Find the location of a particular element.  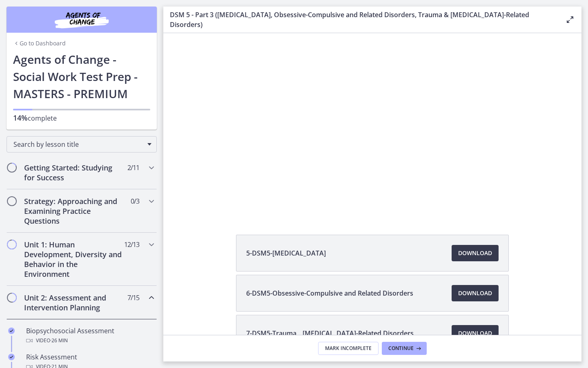

span: 12 / 13 is located at coordinates (131, 244).